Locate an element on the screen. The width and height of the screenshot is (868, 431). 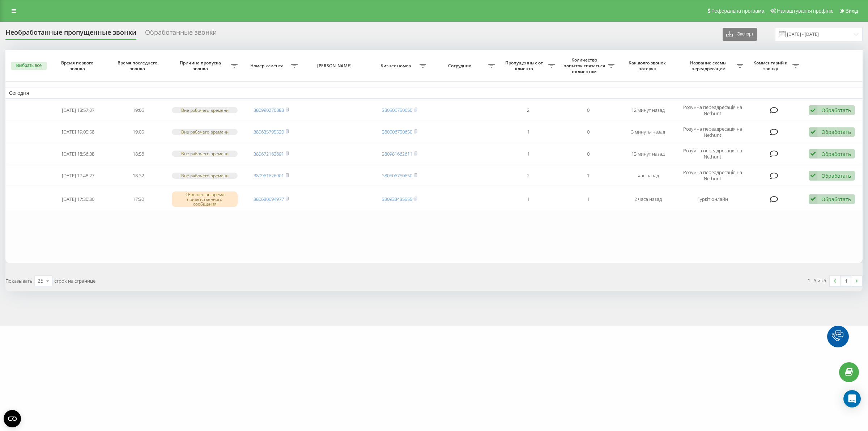
span: Название схемы переадресации is located at coordinates (709, 65).